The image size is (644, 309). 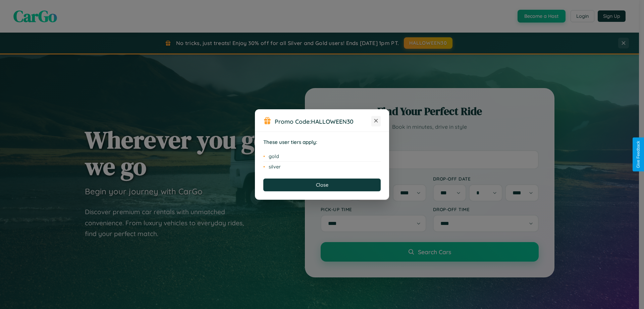 I want to click on h3: Promo Code:, so click(x=323, y=122).